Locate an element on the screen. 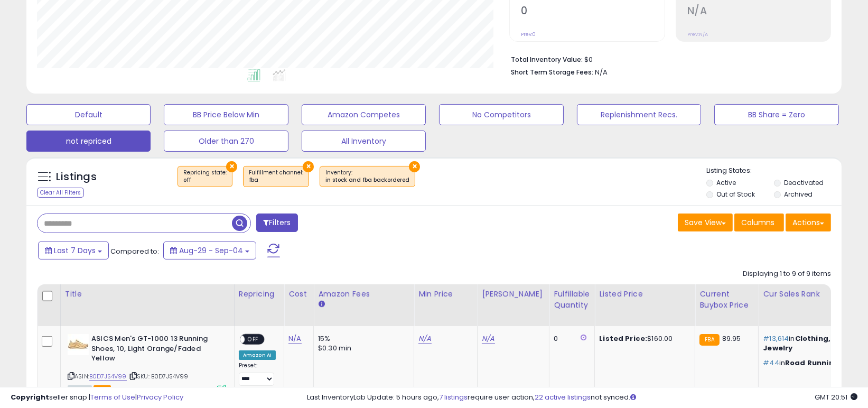 The image size is (868, 408). button: Older than 270 is located at coordinates (225, 141).